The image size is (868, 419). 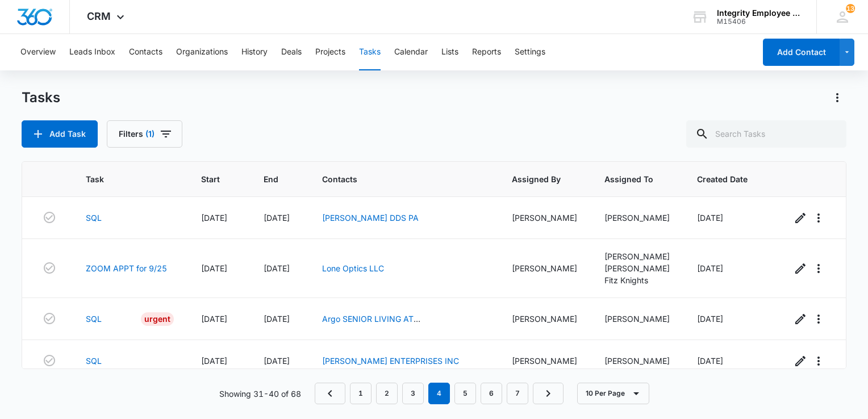 I want to click on span: Task, so click(x=122, y=179).